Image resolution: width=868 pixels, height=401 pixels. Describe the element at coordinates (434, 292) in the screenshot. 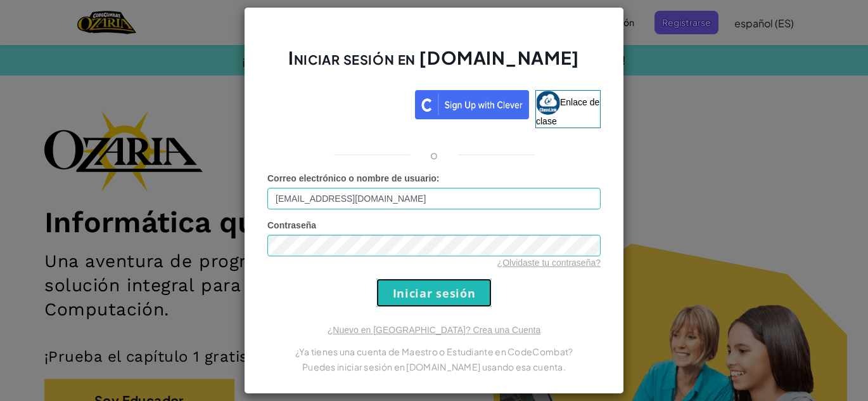

I see `input: Iniciar sesión` at that location.